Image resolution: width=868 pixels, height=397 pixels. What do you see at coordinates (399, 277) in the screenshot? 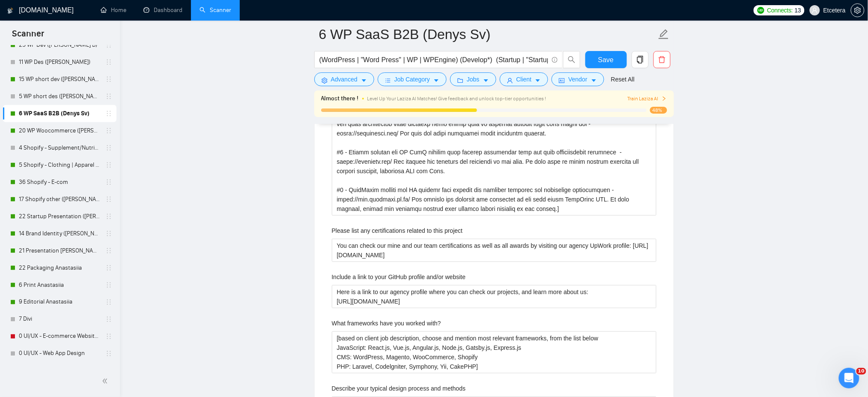
I see `label: Include a link to your GitHub profile and/or website` at bounding box center [399, 277].